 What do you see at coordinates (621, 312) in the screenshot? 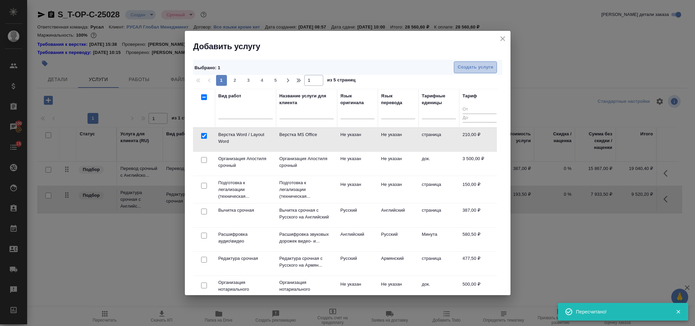
I see `div: Пересчитано!` at bounding box center [621, 312].